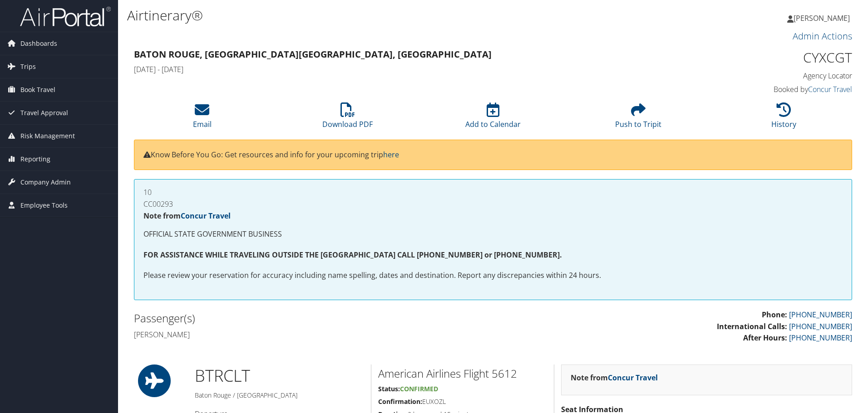 The width and height of the screenshot is (868, 413). I want to click on p: Please review your reservation for accuracy including name spelling, dates and destination. Repor..., so click(493, 276).